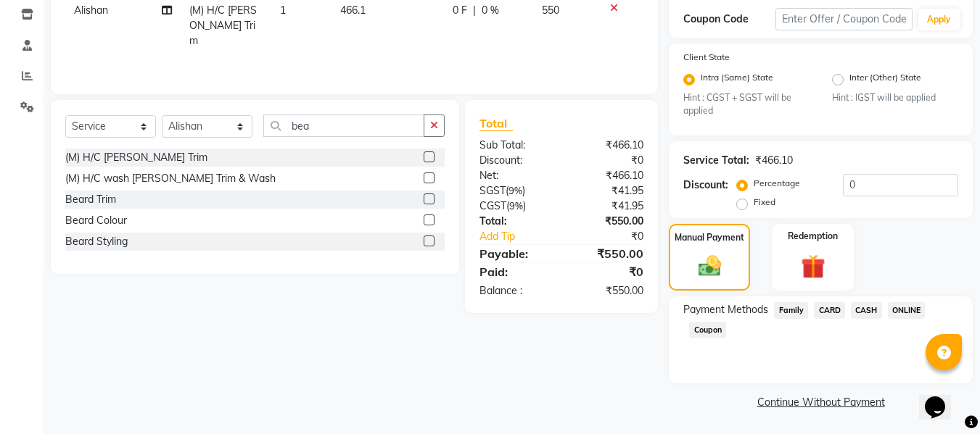  What do you see at coordinates (523, 236) in the screenshot?
I see `a: Add Tip` at bounding box center [523, 236].